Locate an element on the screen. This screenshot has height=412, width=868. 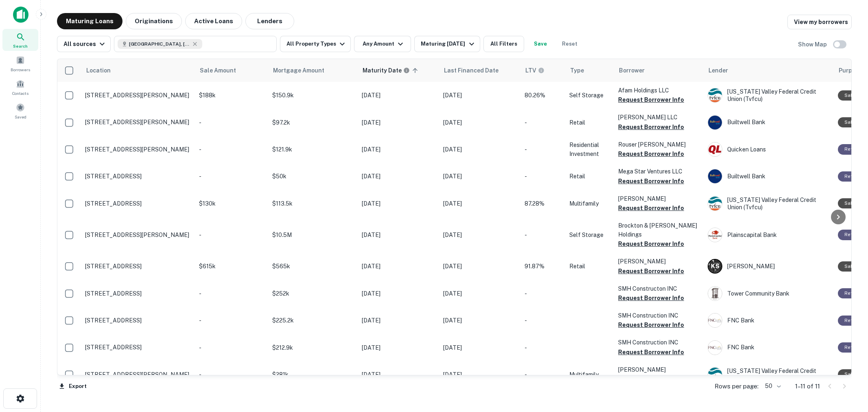
th: Last Financed Date is located at coordinates (480, 70).